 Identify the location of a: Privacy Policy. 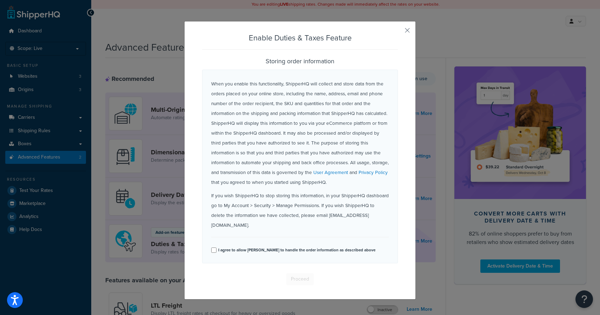
(373, 172).